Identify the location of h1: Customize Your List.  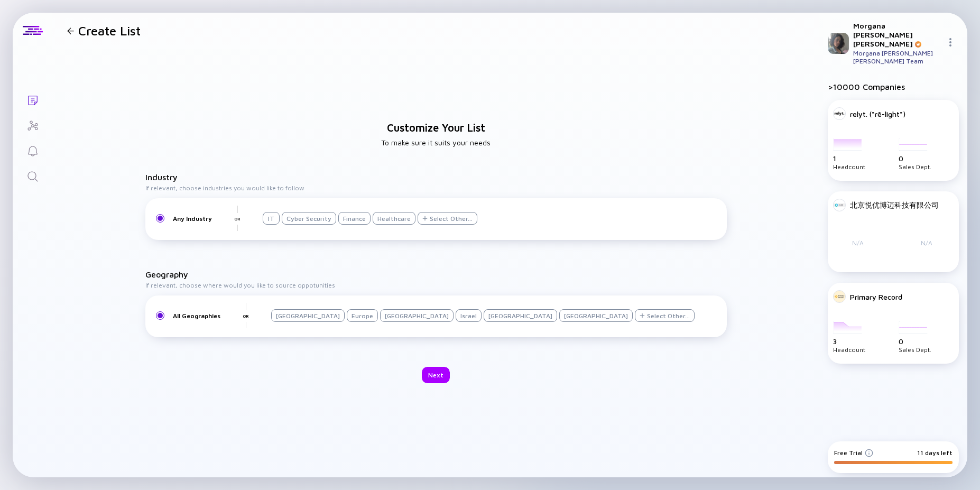
(436, 127).